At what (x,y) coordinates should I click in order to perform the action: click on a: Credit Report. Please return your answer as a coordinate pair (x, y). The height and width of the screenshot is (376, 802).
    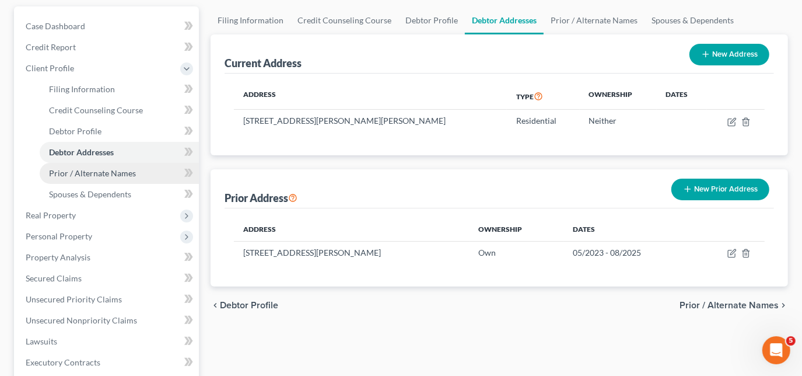
    Looking at the image, I should click on (107, 47).